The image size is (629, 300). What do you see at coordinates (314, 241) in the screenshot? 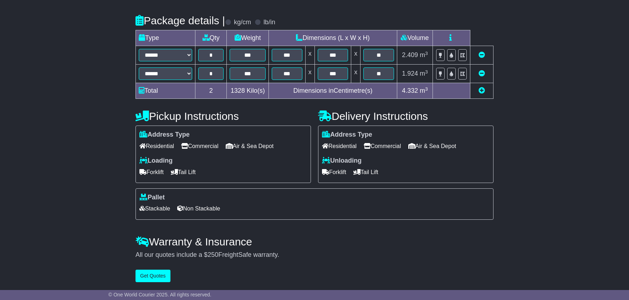
I see `h4: Warranty & Insurance` at bounding box center [314, 241].